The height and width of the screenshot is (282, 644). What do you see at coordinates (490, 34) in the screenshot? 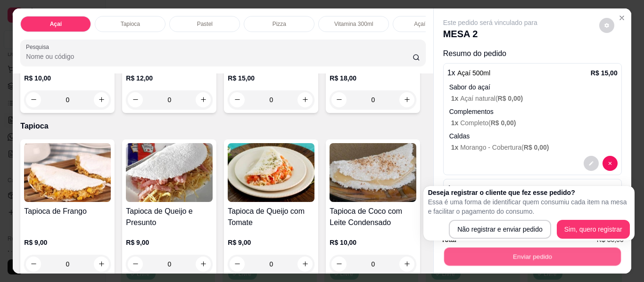
I see `p: MESA 2` at bounding box center [490, 34].